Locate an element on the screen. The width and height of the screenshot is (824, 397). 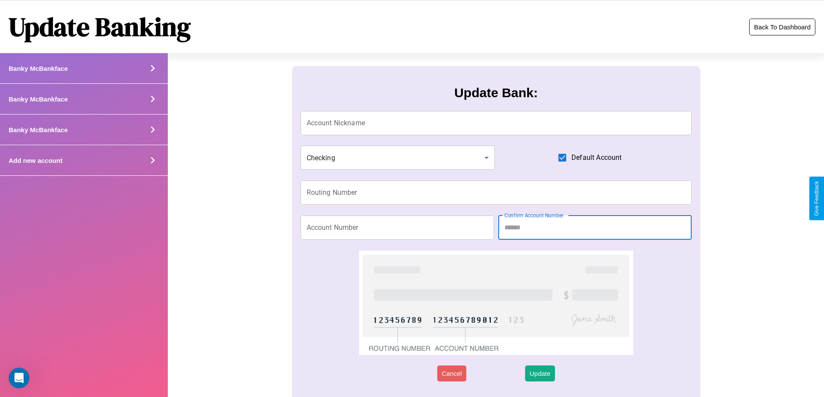
button: Back To Dashboard is located at coordinates (782, 27).